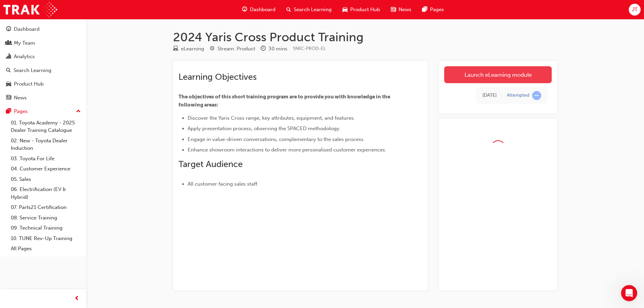 The height and width of the screenshot is (308, 644). Describe the element at coordinates (43, 111) in the screenshot. I see `button: Pages` at that location.